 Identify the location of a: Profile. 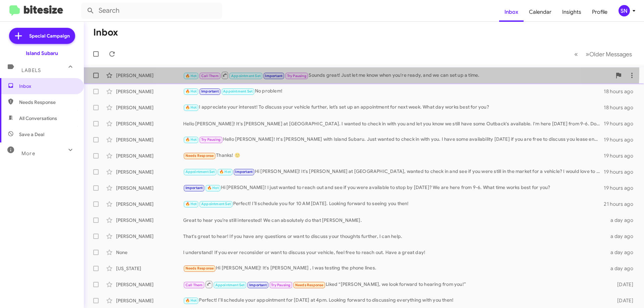
(600, 12).